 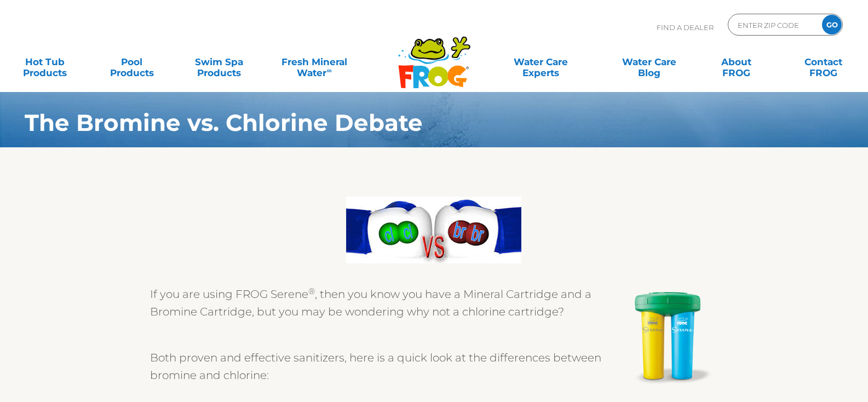 What do you see at coordinates (823, 62) in the screenshot?
I see `a: ContactFROG` at bounding box center [823, 62].